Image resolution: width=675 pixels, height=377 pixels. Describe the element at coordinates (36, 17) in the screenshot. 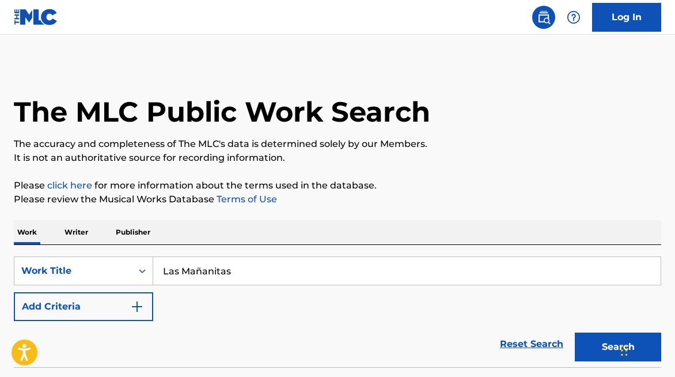

I see `img: MLC Logo` at that location.